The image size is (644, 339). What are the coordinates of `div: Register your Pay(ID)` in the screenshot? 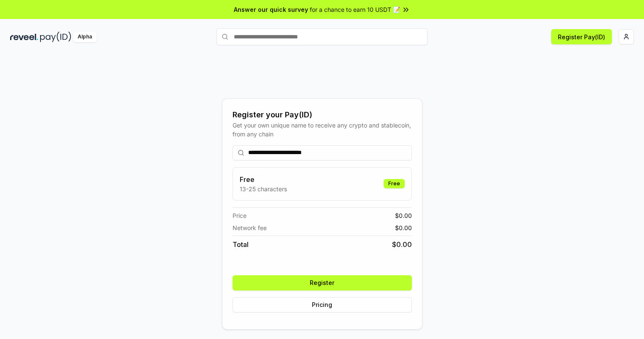 It's located at (322, 115).